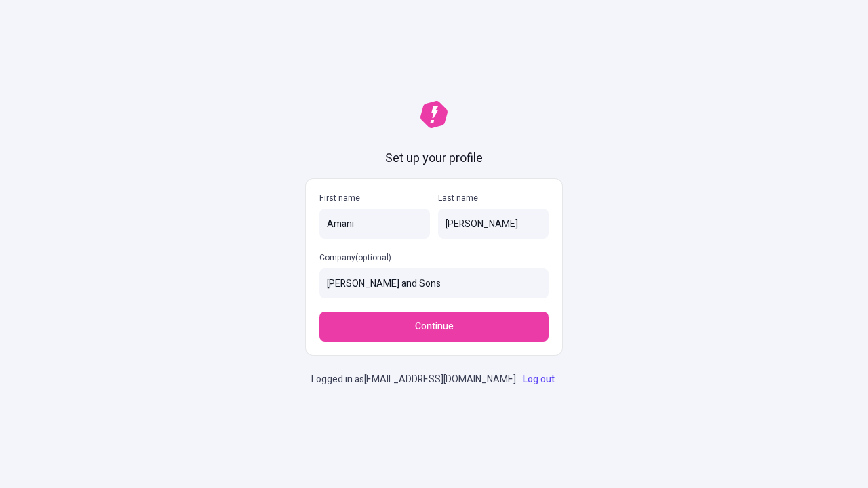 Image resolution: width=868 pixels, height=488 pixels. Describe the element at coordinates (434, 257) in the screenshot. I see `p: Company` at that location.